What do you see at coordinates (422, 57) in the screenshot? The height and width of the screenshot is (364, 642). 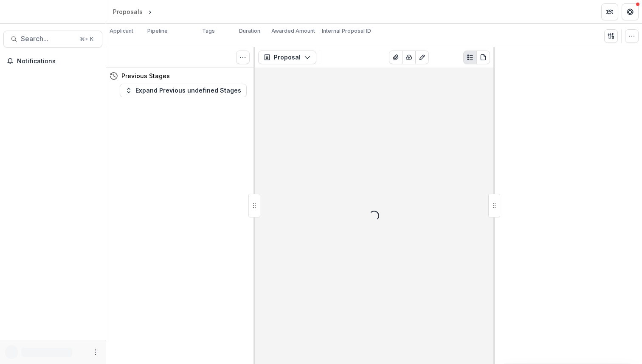 I see `button: Edit as form` at bounding box center [422, 57].